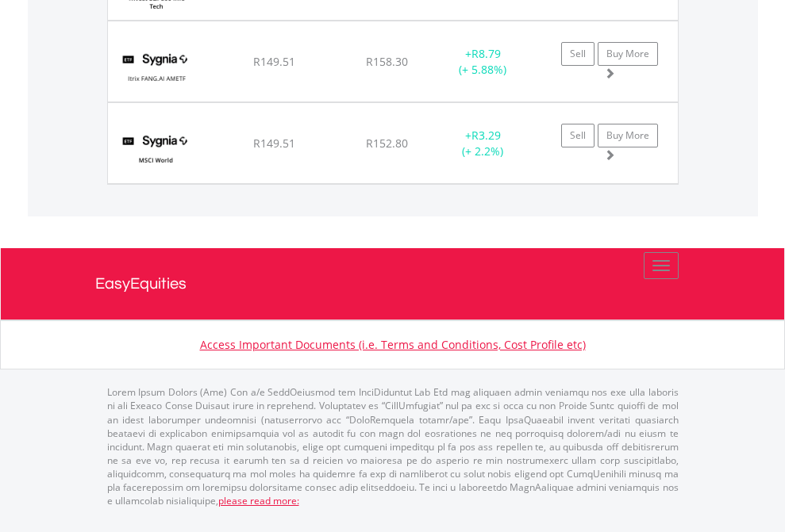 The image size is (785, 532). What do you see at coordinates (393, 446) in the screenshot?
I see `p: Lorem Ipsum Dolors (Ame) Con a/e SeddOeiusmod tem InciDiduntut Lab Etd mag aliquaen admin veniamq...` at bounding box center [393, 446].